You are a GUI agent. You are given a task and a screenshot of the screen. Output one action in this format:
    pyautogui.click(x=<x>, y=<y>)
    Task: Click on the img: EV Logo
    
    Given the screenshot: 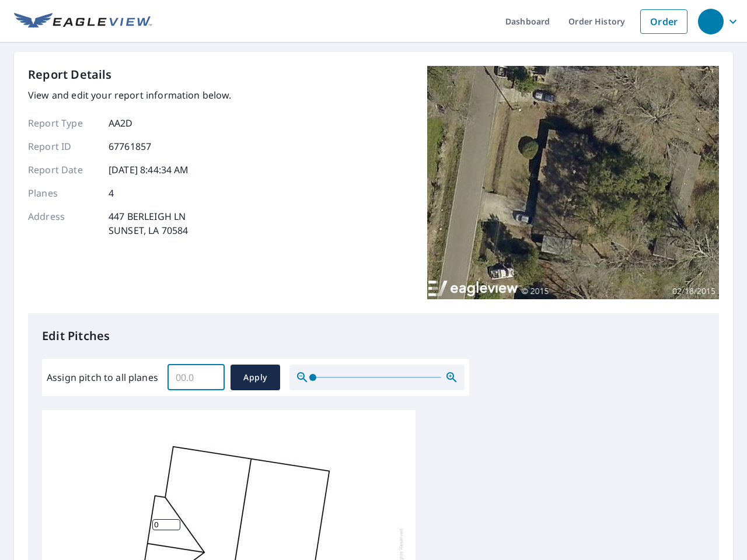 What is the action you would take?
    pyautogui.click(x=83, y=22)
    